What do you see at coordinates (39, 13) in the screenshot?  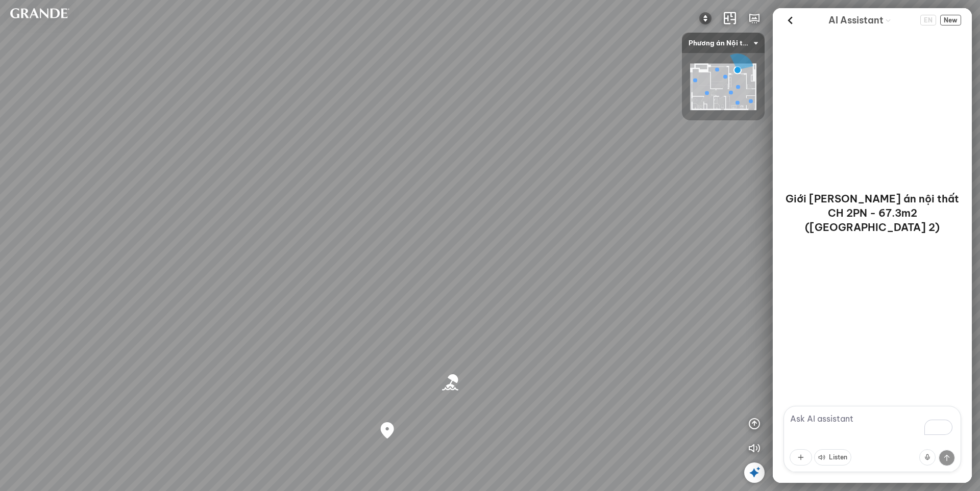 I see `img: logo` at bounding box center [39, 13].